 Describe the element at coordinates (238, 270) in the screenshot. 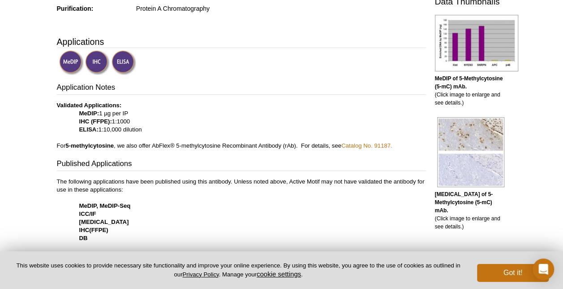

I see `p: This website uses cookies to provide necessary site functionality and improve your online experie...` at that location.